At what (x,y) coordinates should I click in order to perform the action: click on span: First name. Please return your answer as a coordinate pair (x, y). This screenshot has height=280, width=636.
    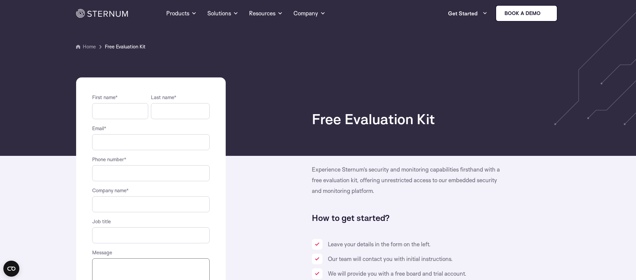
    Looking at the image, I should click on (104, 97).